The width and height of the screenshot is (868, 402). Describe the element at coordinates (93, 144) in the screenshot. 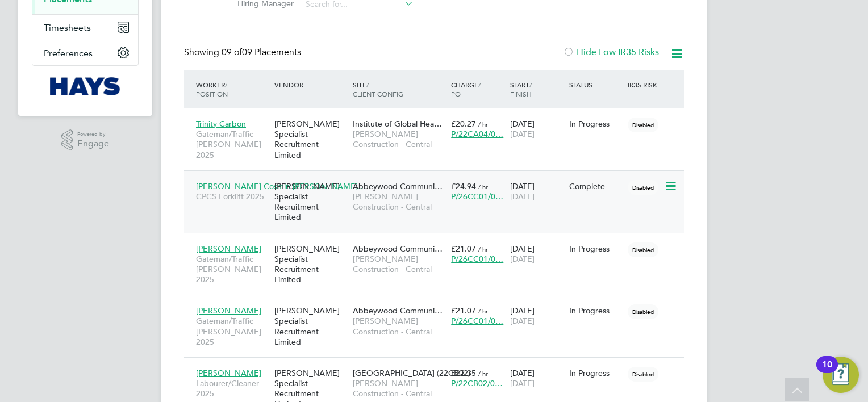

I see `span: Engage` at that location.